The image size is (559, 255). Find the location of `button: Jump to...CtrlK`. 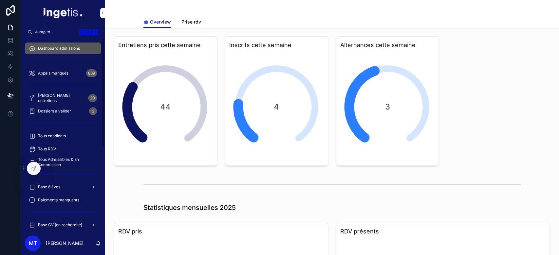

button: Jump to...CtrlK is located at coordinates (63, 32).